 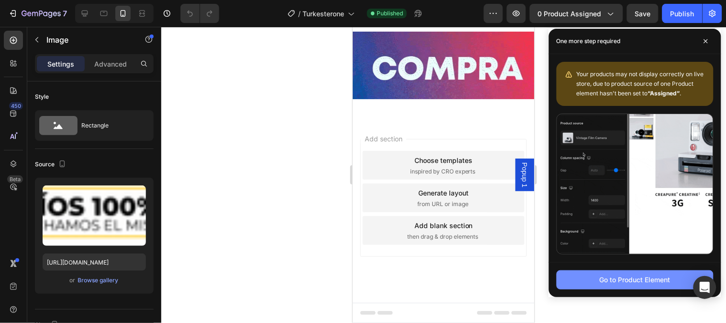 What do you see at coordinates (51, 164) in the screenshot?
I see `div: Source` at bounding box center [51, 164].